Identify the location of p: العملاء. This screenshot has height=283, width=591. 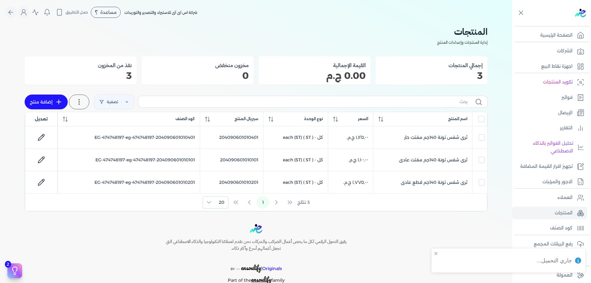
(565, 198).